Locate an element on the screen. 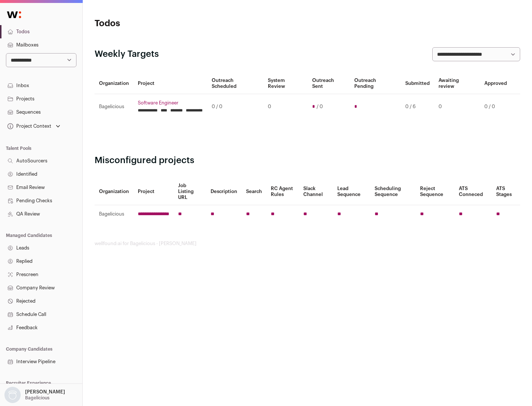  th: ATS Stages is located at coordinates (505, 192).